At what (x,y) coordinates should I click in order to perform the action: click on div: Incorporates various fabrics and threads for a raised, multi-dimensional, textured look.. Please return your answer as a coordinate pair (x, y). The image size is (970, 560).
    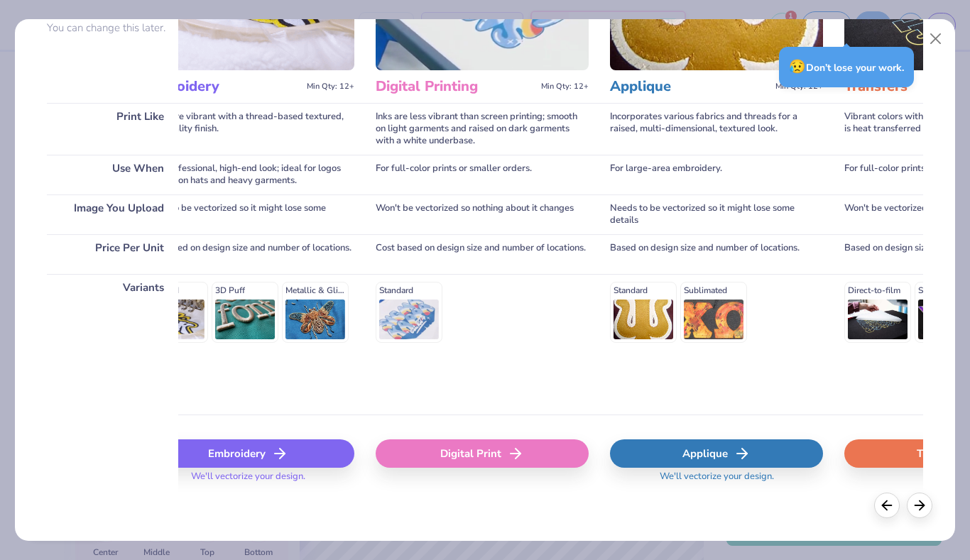
    Looking at the image, I should click on (717, 128).